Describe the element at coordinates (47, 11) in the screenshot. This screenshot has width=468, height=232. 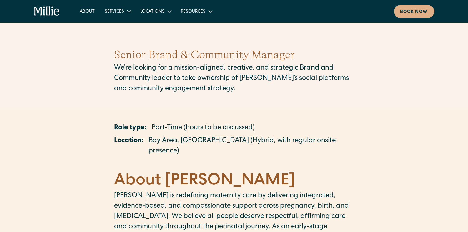
I see `a: home` at that location.